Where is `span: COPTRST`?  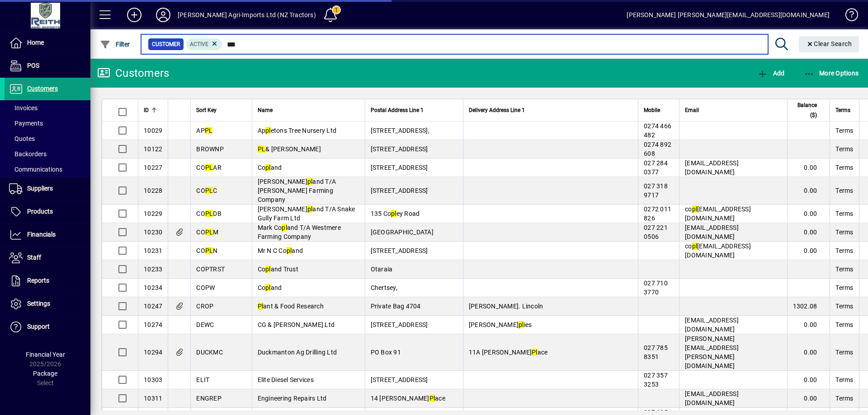 span: COPTRST is located at coordinates (211, 269).